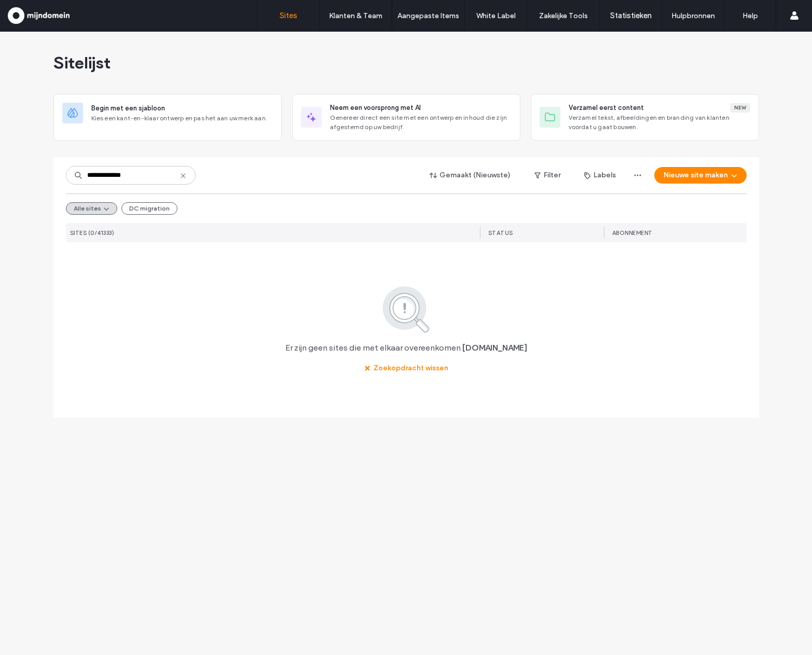 The height and width of the screenshot is (655, 812). What do you see at coordinates (34, 12) in the screenshot?
I see `span: Help` at bounding box center [34, 12].